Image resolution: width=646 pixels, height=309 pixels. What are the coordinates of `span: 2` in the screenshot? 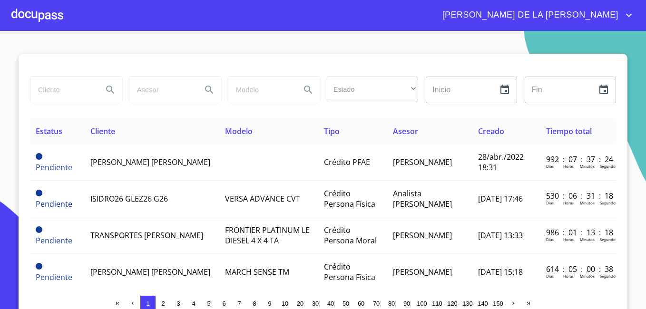 It's located at (163, 303).